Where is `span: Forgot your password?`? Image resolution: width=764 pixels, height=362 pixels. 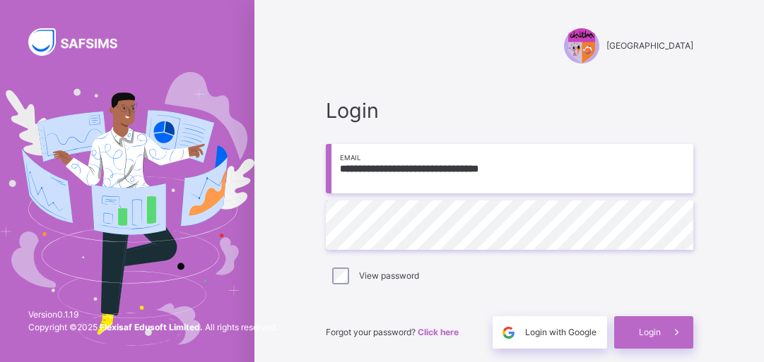
span: Forgot your password? is located at coordinates (392, 332).